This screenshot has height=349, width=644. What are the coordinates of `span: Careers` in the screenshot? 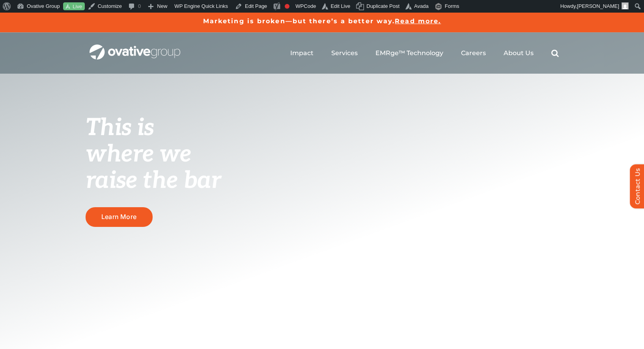 It's located at (473, 53).